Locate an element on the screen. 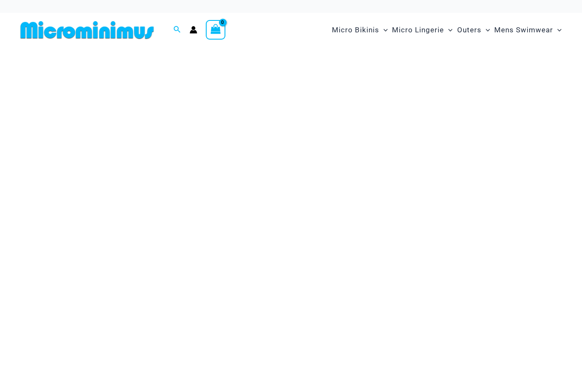  a: Search icon link is located at coordinates (177, 30).